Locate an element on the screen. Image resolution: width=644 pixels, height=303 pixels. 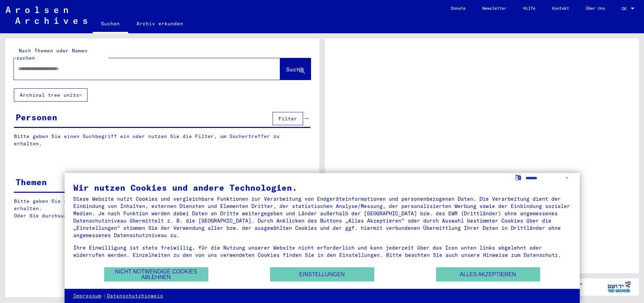
button: Archival tree units is located at coordinates (51, 95).